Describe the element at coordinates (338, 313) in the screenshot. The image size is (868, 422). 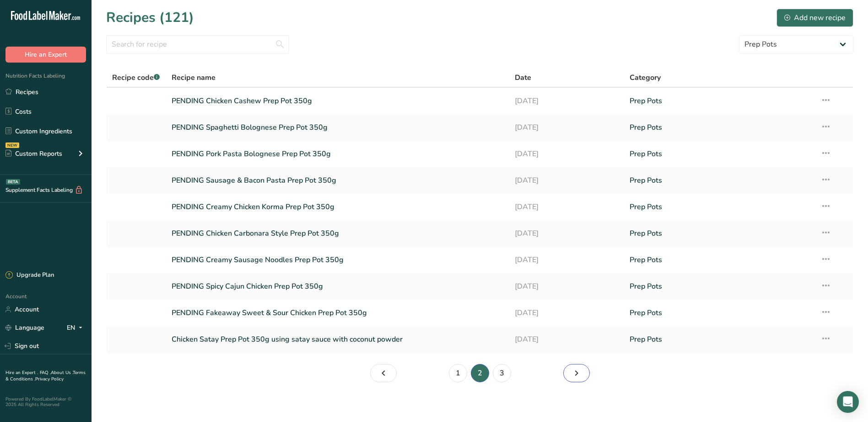
I see `a: PENDING Fakeaway Sweet & Sour Chicken Prep Pot 350g` at that location.